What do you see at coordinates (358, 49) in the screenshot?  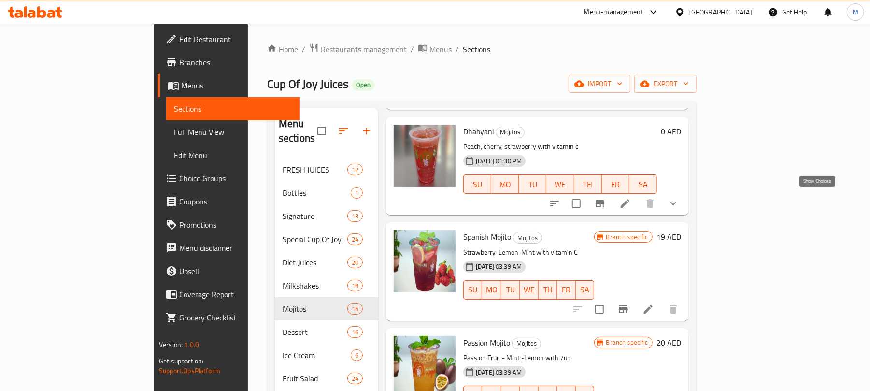 I see `a: Restaurants management` at bounding box center [358, 49].